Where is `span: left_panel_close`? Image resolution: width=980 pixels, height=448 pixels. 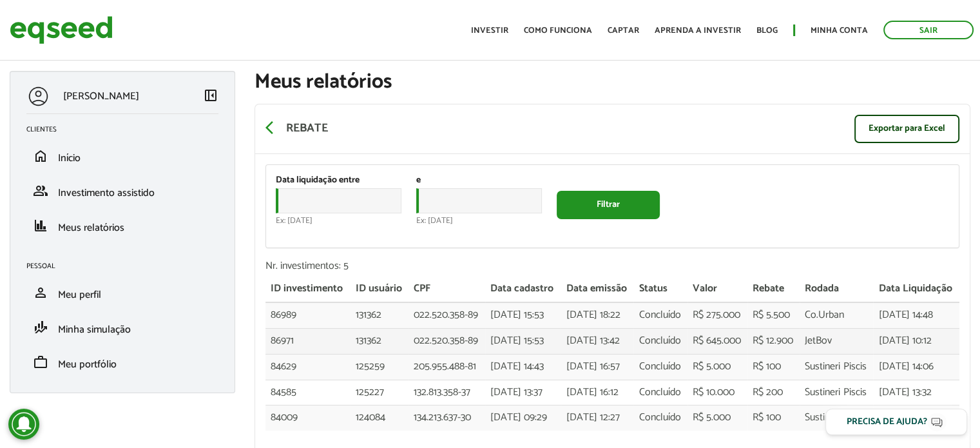 span: left_panel_close is located at coordinates (211, 95).